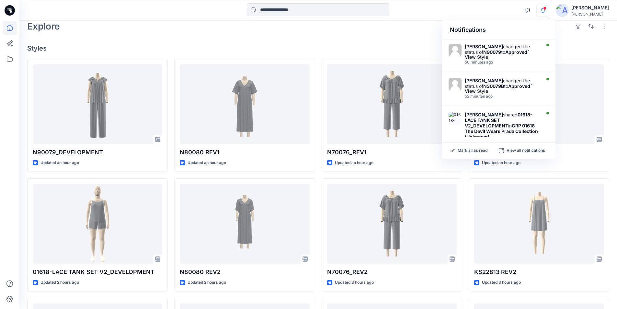 This screenshot has width=617, height=309. What do you see at coordinates (318, 48) in the screenshot?
I see `h4: Styles` at bounding box center [318, 48].